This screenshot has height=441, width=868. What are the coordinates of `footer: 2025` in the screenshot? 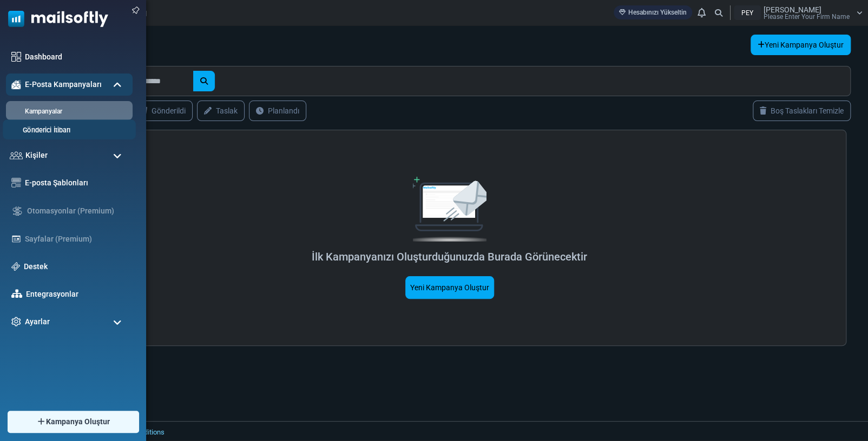 It's located at (451, 431).